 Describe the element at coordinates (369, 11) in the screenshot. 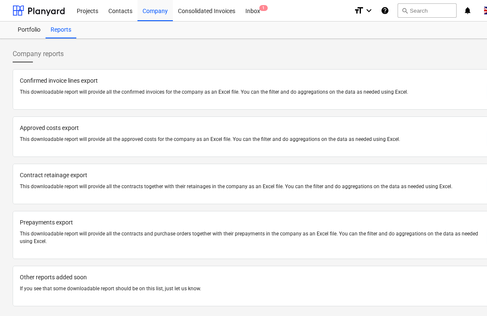

I see `i: keyboard_arrow_down` at that location.